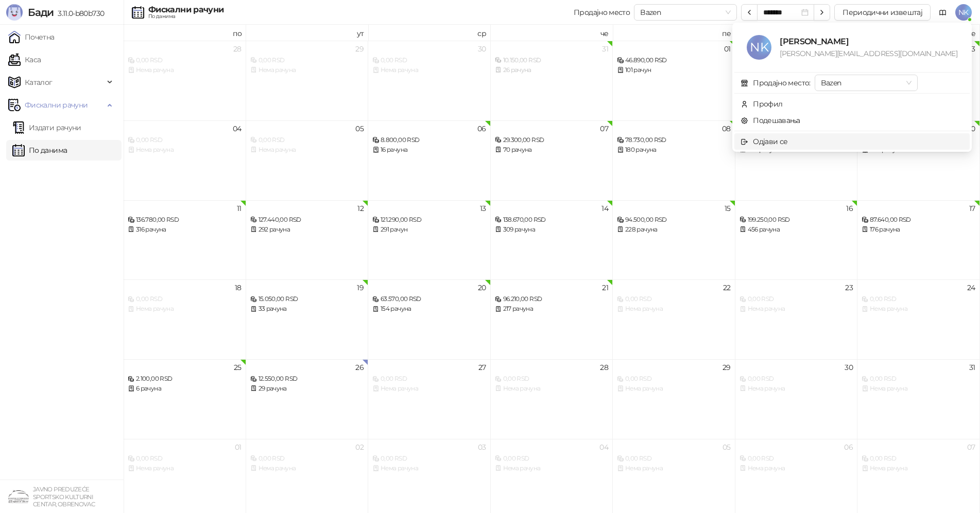  I want to click on a: Почетна, so click(31, 37).